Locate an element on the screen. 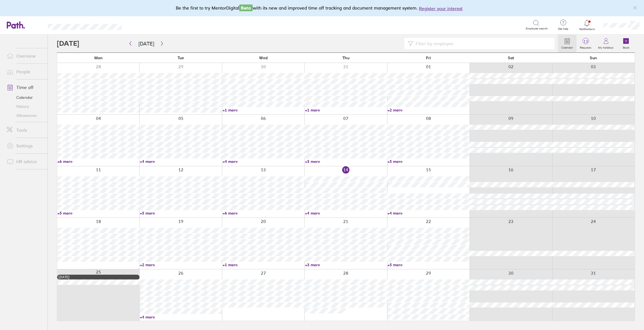 The image size is (644, 330). span: Fri is located at coordinates (428, 58).